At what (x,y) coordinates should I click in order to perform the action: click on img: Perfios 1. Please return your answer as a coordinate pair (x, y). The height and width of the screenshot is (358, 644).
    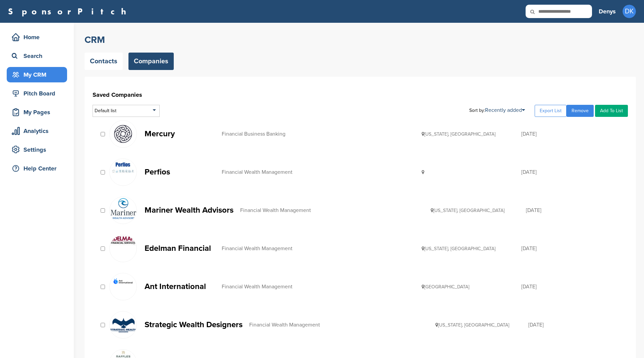
    Looking at the image, I should click on (123, 166).